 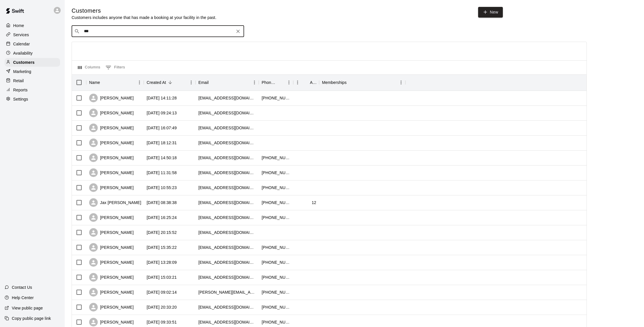 What do you see at coordinates (144, 17) in the screenshot?
I see `p: Customers includes anyone that has made a booking at your facility in the past.` at bounding box center [144, 17].